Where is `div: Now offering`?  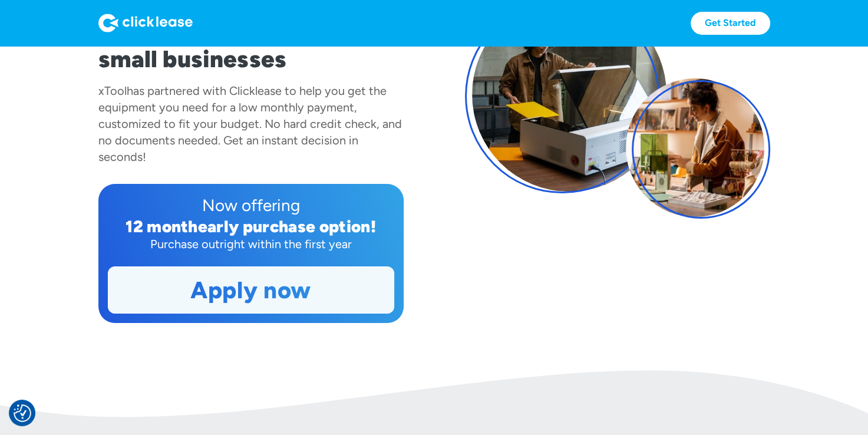
div: Now offering is located at coordinates (251, 205).